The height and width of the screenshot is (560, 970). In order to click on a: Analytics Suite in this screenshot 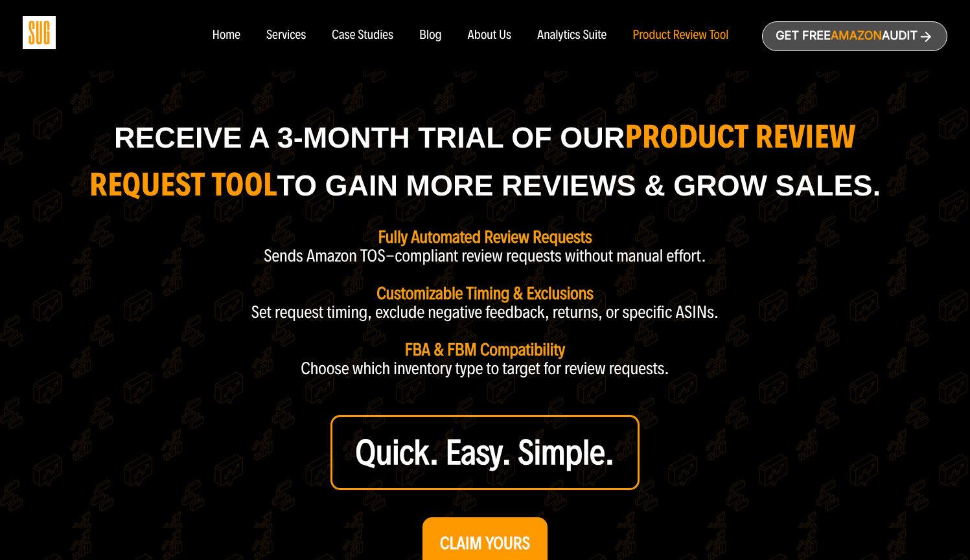, I will do `click(571, 36)`.